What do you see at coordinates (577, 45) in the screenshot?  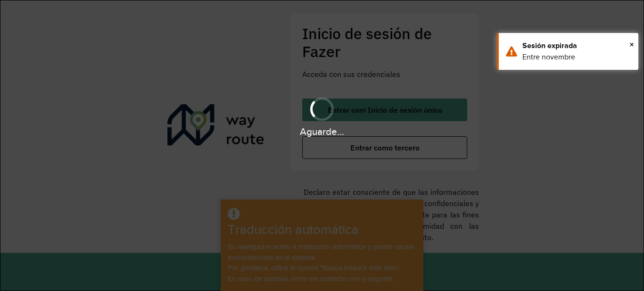 I see `div: Sesión expirada` at bounding box center [577, 45].